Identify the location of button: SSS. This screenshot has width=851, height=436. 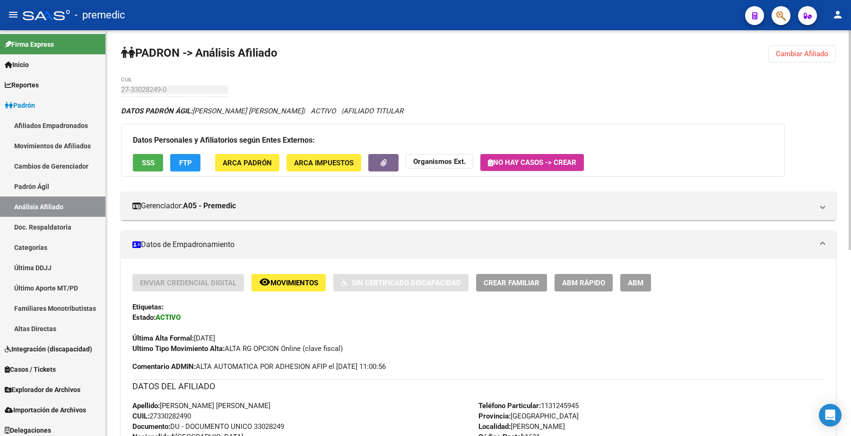
(148, 163).